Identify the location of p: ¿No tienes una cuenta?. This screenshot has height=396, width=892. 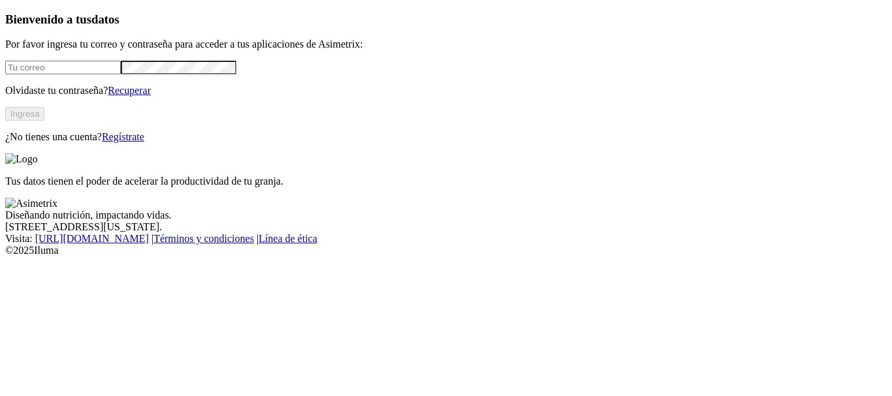
(446, 137).